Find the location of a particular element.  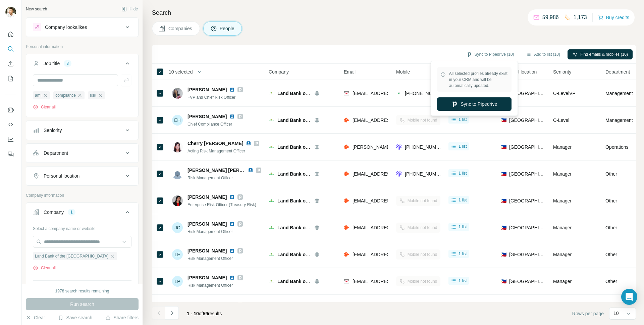

div: Personal location is located at coordinates (62, 176).